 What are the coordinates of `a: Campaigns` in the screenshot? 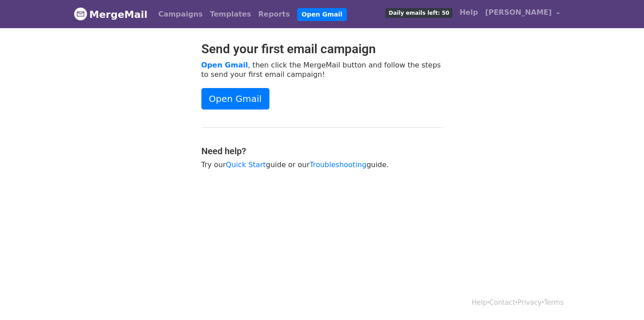 It's located at (180, 14).